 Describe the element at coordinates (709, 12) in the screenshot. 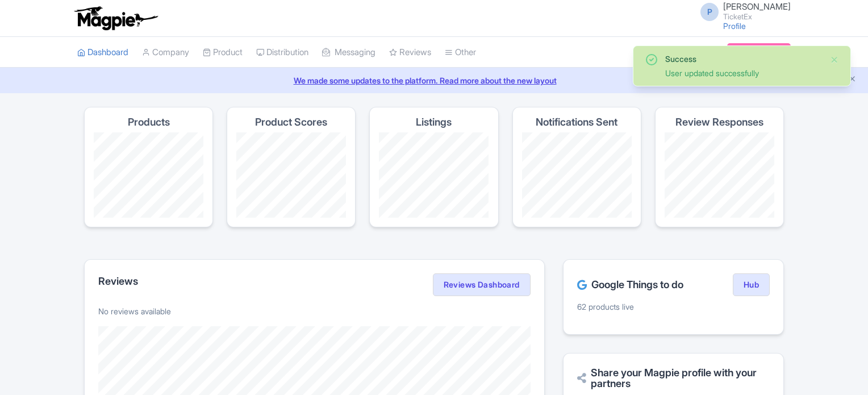

I see `span: P` at that location.